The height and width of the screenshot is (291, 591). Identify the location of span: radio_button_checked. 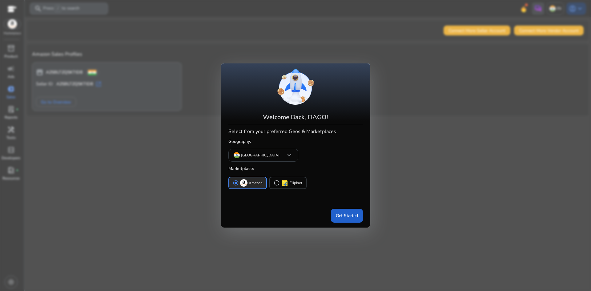
(236, 183).